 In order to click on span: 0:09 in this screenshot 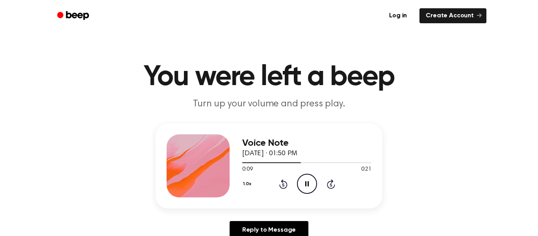, I will do `click(247, 169)`.